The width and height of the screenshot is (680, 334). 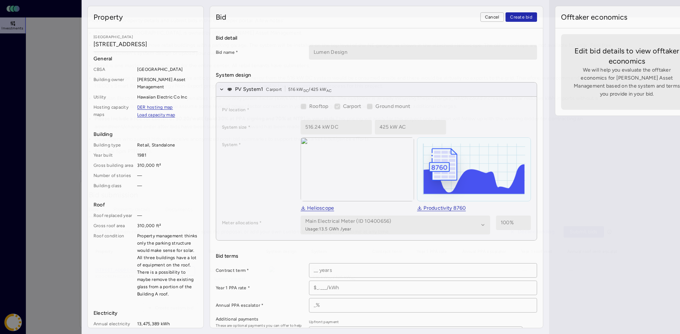 I want to click on a: Helioscope, so click(x=317, y=209).